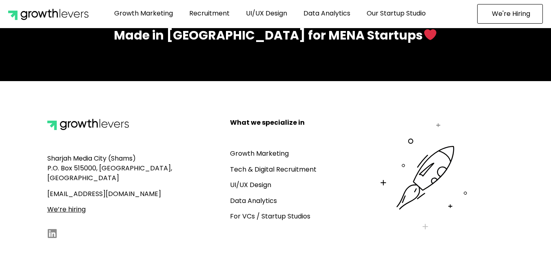 The height and width of the screenshot is (258, 551). I want to click on a: Recruitment, so click(209, 13).